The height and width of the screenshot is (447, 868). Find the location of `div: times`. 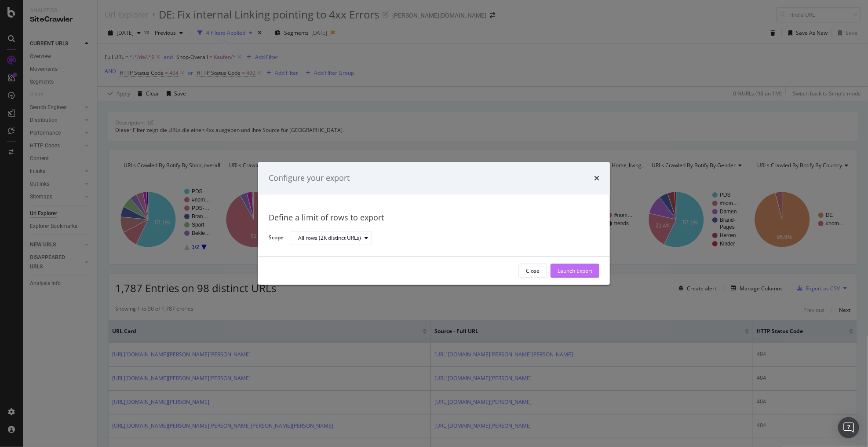

div: times is located at coordinates (597, 178).